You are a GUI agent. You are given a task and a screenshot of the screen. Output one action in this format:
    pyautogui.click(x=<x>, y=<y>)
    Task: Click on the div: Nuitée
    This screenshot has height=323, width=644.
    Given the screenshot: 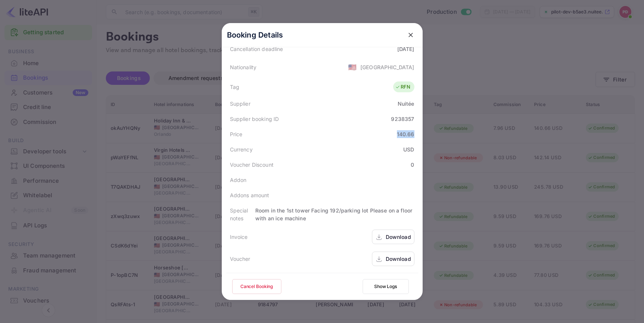 What is the action you would take?
    pyautogui.click(x=406, y=103)
    